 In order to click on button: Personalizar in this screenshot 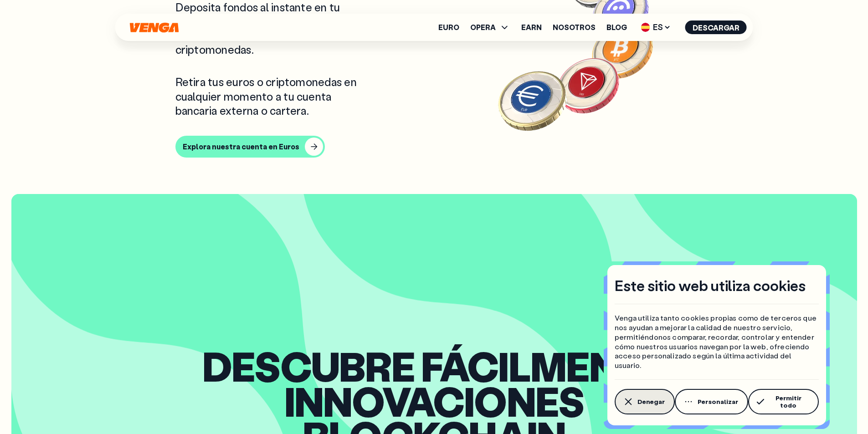, I will do `click(711, 402)`.